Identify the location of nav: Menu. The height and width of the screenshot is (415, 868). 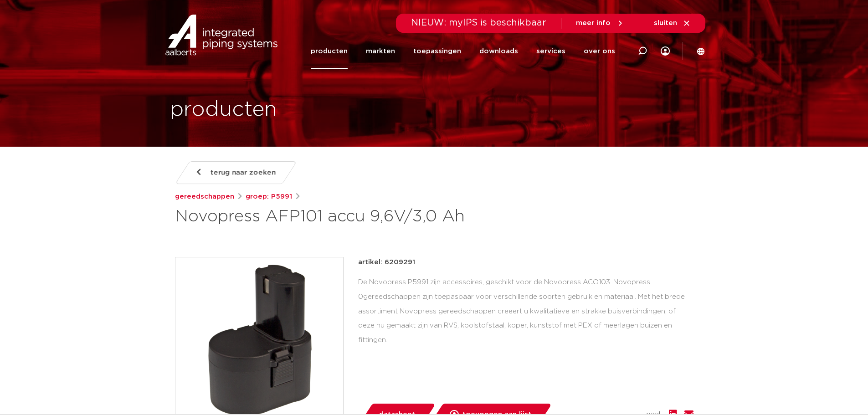
(463, 51).